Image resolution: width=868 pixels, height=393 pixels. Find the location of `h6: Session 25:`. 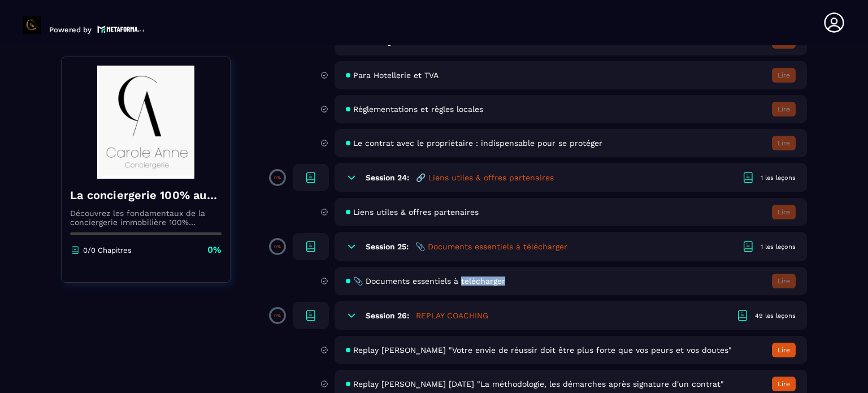

h6: Session 25: is located at coordinates (387, 247).